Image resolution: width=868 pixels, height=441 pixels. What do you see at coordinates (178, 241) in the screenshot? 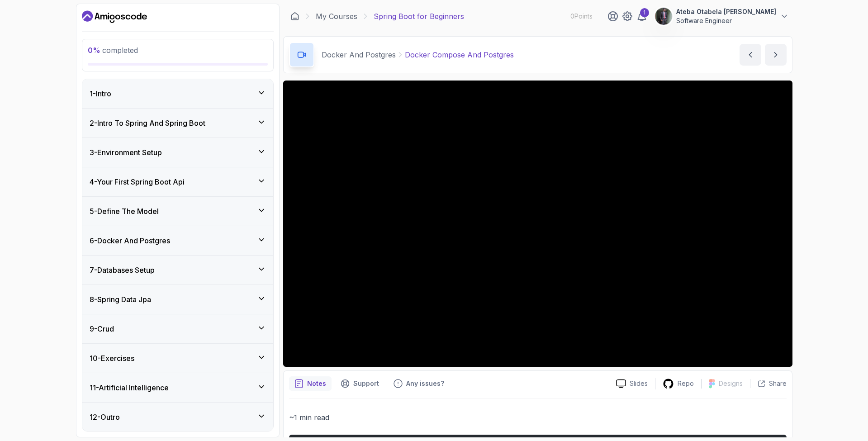
I see `button: 6-Docker And Postgres` at bounding box center [178, 241].